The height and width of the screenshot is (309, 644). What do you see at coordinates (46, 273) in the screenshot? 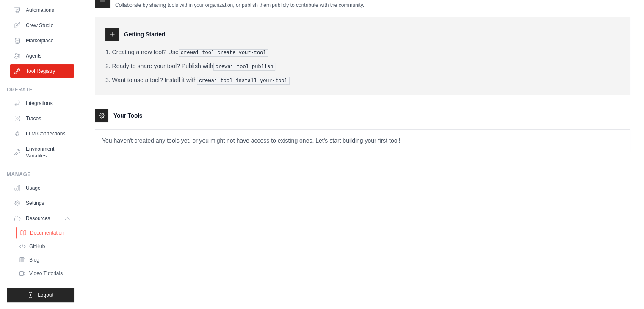
I see `span: Video Tutorials` at bounding box center [46, 273].